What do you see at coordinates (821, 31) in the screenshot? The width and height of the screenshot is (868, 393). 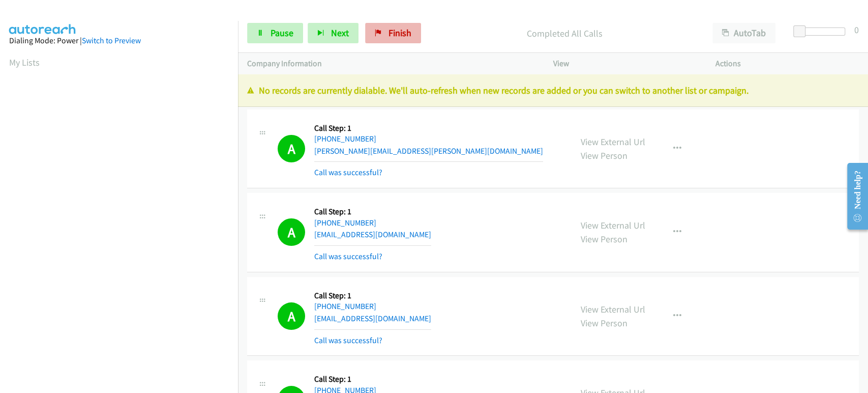 I see `div: Delay between calls (in seconds)` at bounding box center [821, 31].